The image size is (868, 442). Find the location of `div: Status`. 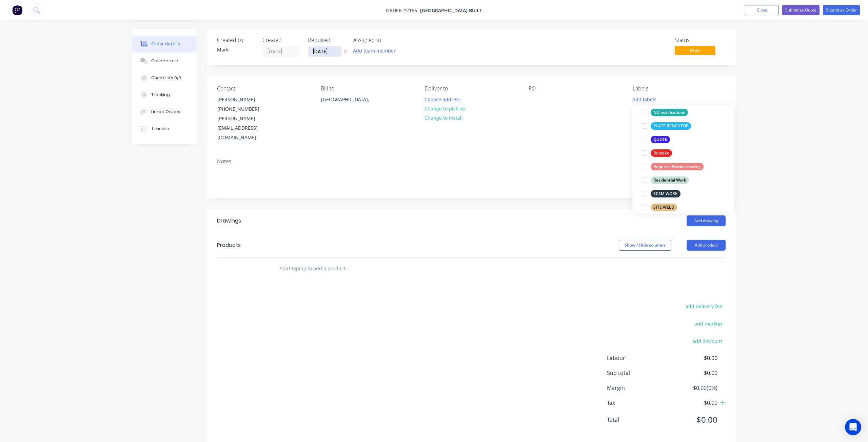

div: Status is located at coordinates (700, 40).